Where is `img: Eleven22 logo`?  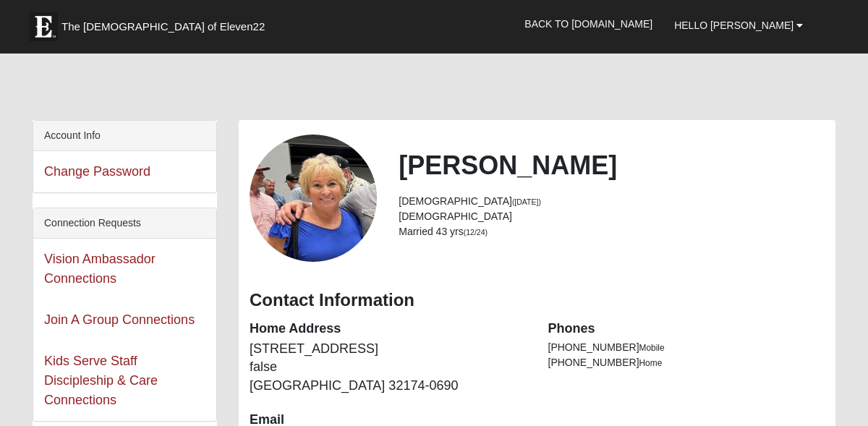
img: Eleven22 logo is located at coordinates (44, 27).